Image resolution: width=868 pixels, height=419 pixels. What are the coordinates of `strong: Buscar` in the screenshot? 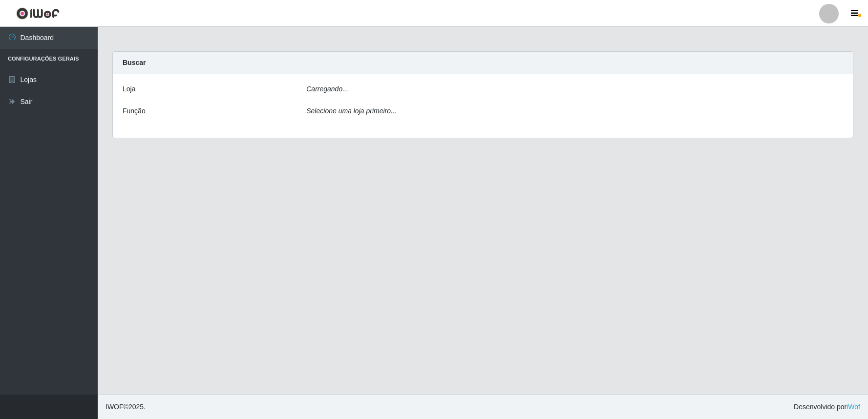 It's located at (133, 63).